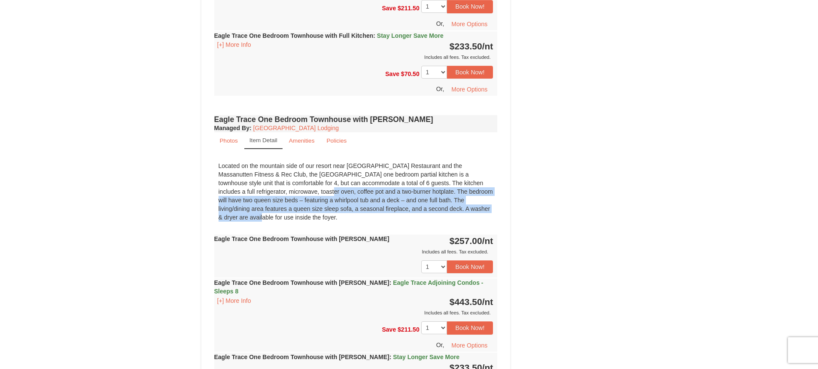 The height and width of the screenshot is (369, 818). I want to click on span: $70.50, so click(410, 73).